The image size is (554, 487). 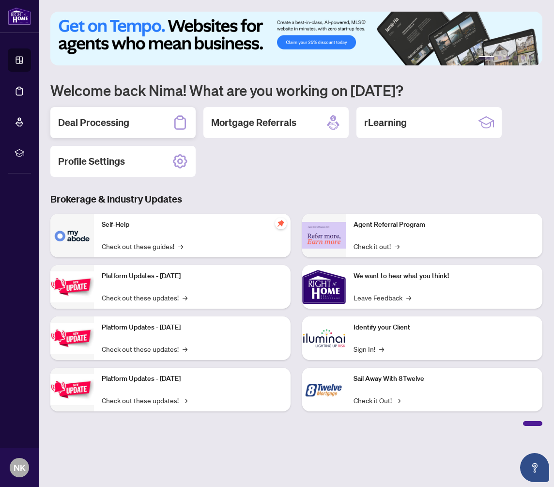 What do you see at coordinates (19, 16) in the screenshot?
I see `img: logo` at bounding box center [19, 16].